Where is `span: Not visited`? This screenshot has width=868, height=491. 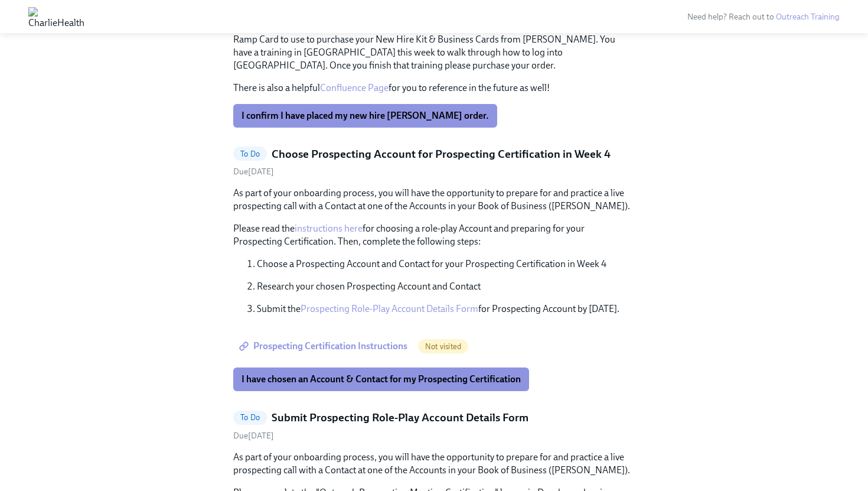 span: Not visited is located at coordinates (443, 346).